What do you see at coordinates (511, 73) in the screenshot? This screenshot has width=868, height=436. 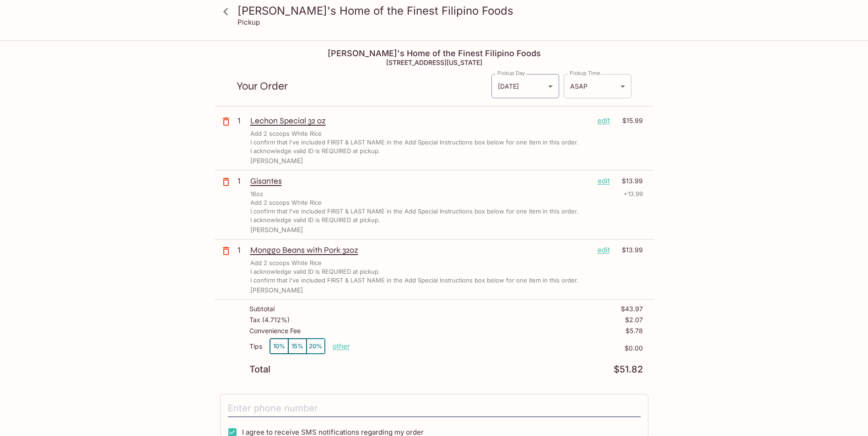 I see `label: Pickup Day` at bounding box center [511, 73].